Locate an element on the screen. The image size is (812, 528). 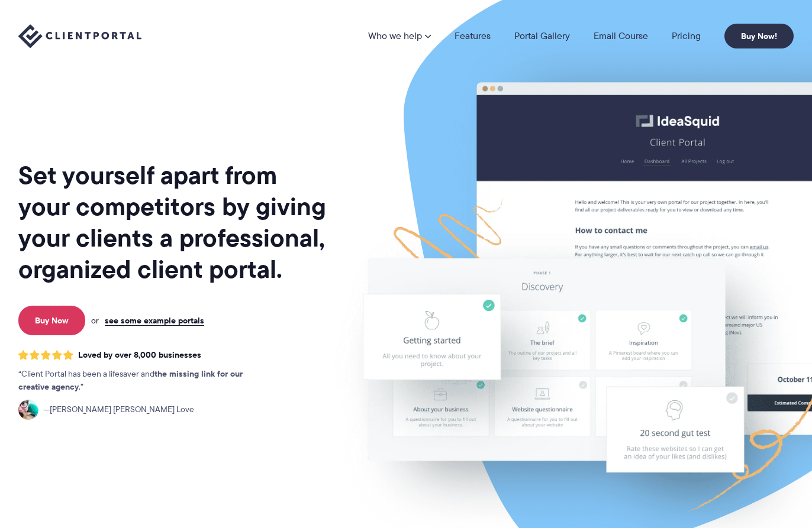
a: Pricing is located at coordinates (686, 36).